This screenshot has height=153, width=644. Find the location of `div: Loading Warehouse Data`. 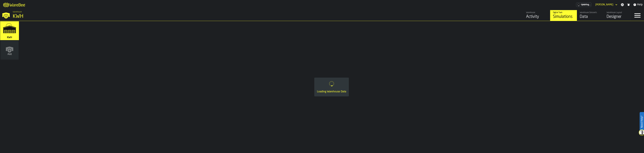

div: Loading Warehouse Data is located at coordinates (332, 92).